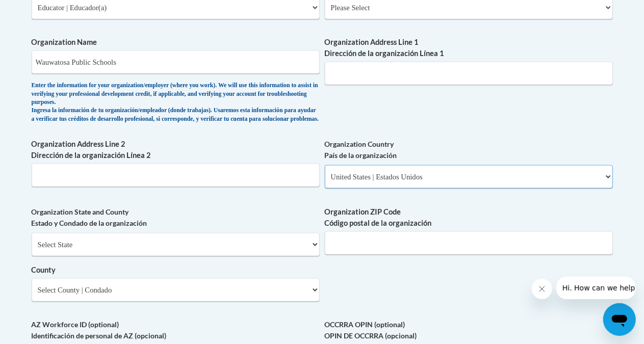 Image resolution: width=644 pixels, height=344 pixels. What do you see at coordinates (469, 150) in the screenshot?
I see `label: Organization Country País de la organización` at bounding box center [469, 150].